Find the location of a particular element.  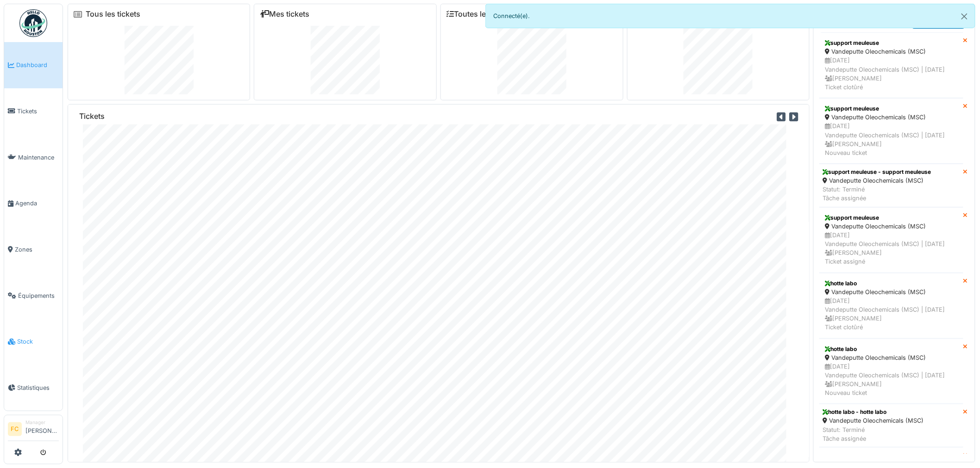

img: Badge_color-CXgf-gQk.svg is located at coordinates (33, 23).